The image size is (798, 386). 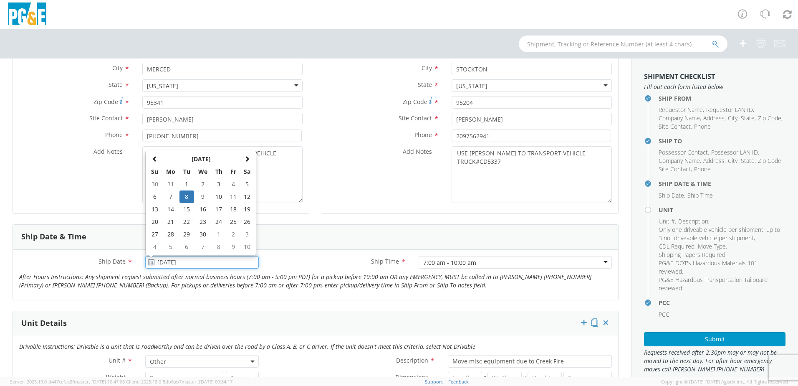 What do you see at coordinates (247, 159) in the screenshot?
I see `span: Next Month` at bounding box center [247, 159].